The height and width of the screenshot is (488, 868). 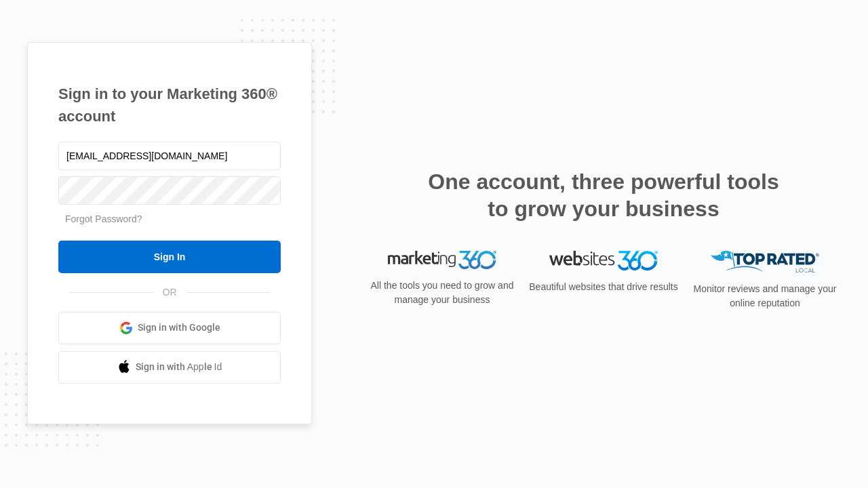 What do you see at coordinates (104, 219) in the screenshot?
I see `a: Forgot Password?` at bounding box center [104, 219].